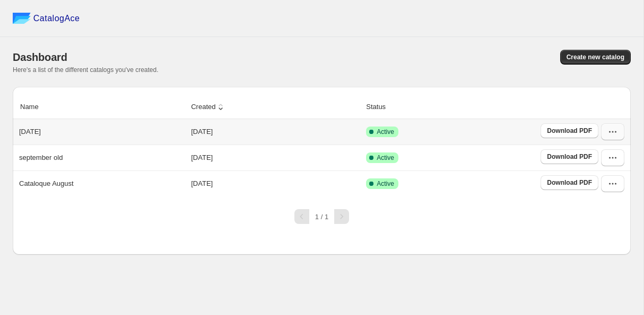  Describe the element at coordinates (321, 217) in the screenshot. I see `span: 1 / 1` at that location.